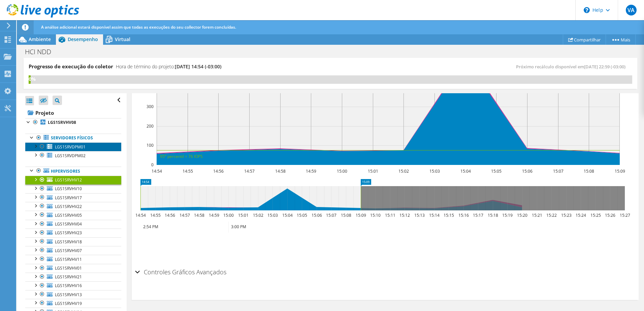 This screenshot has width=644, height=311. What do you see at coordinates (68, 189) in the screenshot?
I see `span: LGS1SRVHV10` at bounding box center [68, 189].